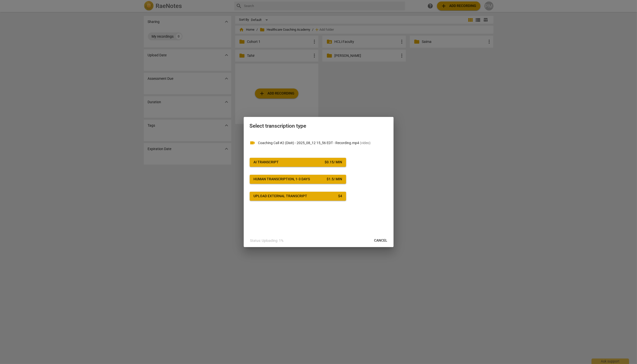  What do you see at coordinates (298, 196) in the screenshot?
I see `button: Upload external transcript$4` at bounding box center [298, 196].